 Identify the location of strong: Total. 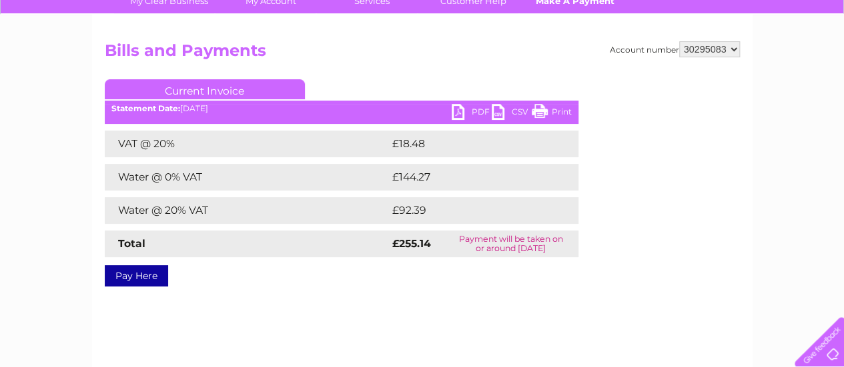
(131, 243).